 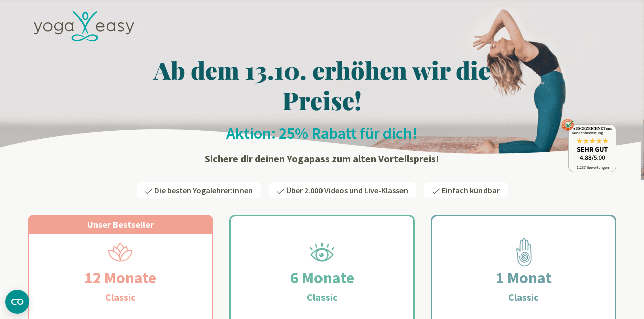 What do you see at coordinates (322, 133) in the screenshot?
I see `h2: Aktion: 25% Rabatt für dich!` at bounding box center [322, 133].